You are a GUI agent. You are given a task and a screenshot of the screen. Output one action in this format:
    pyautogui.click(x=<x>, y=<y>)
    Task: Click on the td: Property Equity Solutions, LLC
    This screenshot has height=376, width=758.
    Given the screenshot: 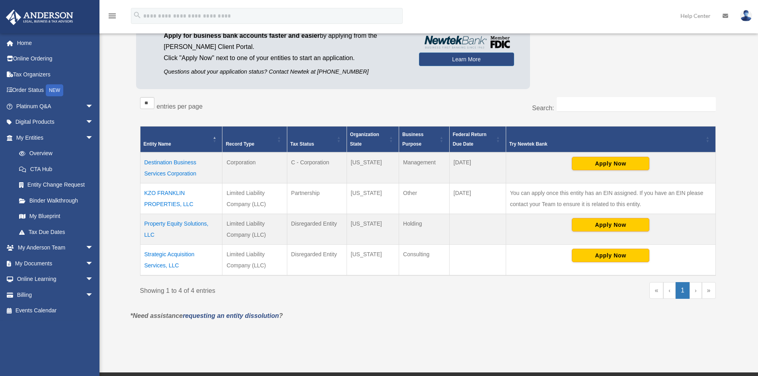 What is the action you would take?
    pyautogui.click(x=181, y=229)
    